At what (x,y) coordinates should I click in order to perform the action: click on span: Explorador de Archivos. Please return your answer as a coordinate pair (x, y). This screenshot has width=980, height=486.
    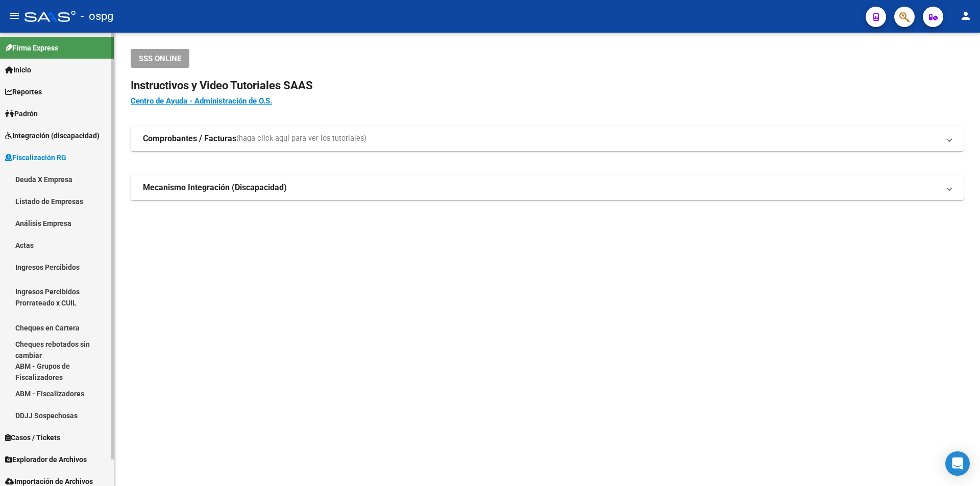
    Looking at the image, I should click on (46, 459).